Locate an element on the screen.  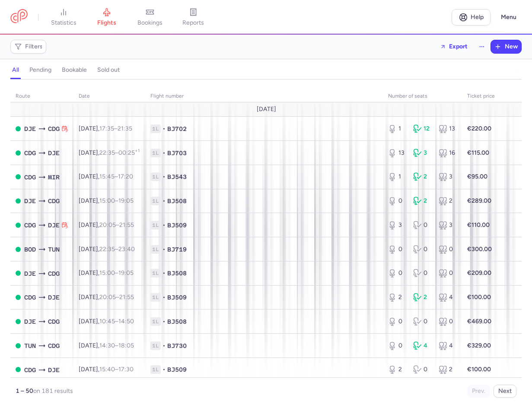
h4: pending is located at coordinates (40, 70).